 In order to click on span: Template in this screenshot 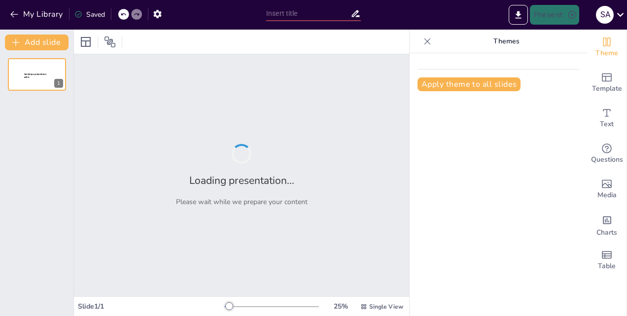, I will do `click(607, 89)`.